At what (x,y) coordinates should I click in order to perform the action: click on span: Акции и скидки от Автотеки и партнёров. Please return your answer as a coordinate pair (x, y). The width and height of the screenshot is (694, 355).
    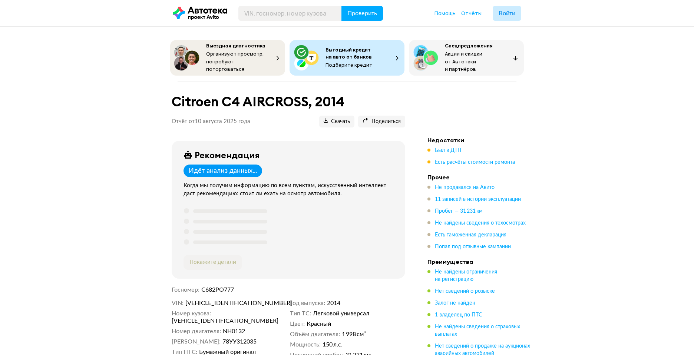
    Looking at the image, I should click on (463, 61).